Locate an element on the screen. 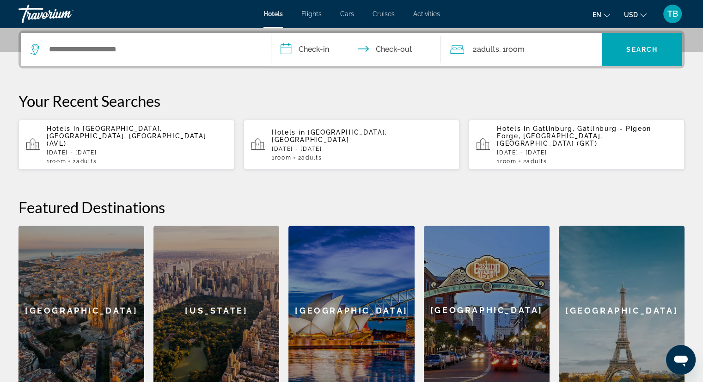 This screenshot has width=703, height=382. button: Travelers: 2 adults, 0 children is located at coordinates (522, 49).